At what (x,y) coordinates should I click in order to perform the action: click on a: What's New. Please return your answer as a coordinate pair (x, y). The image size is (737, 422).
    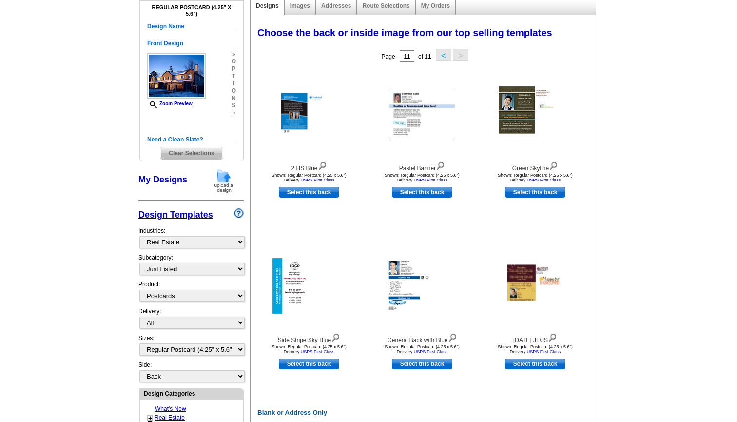
    Looking at the image, I should click on (171, 408).